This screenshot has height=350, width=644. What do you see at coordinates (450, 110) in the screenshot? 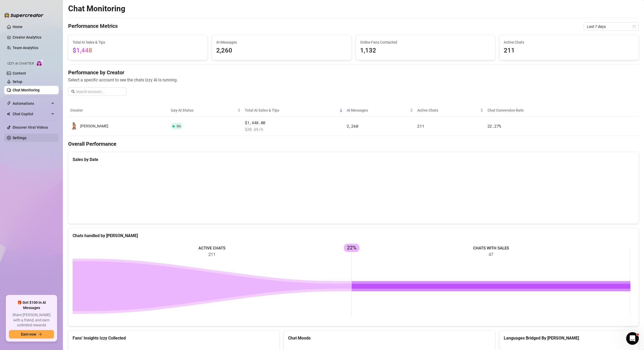
I see `th: Active Chats` at bounding box center [450, 110].